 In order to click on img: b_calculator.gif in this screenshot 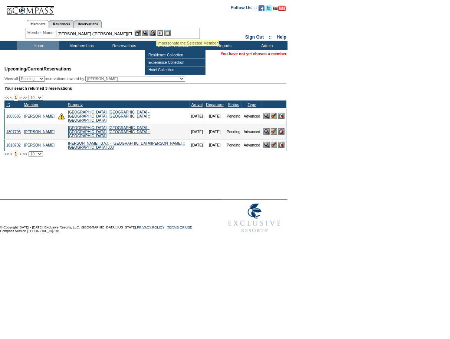, I will do `click(167, 33)`.